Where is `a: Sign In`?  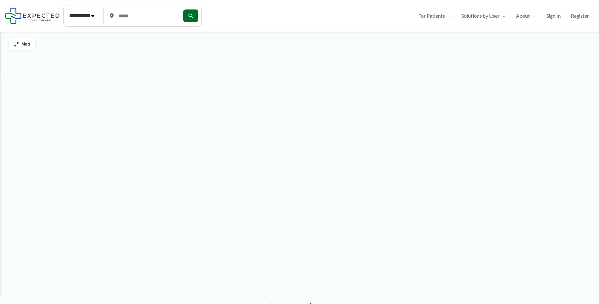 a: Sign In is located at coordinates (553, 16).